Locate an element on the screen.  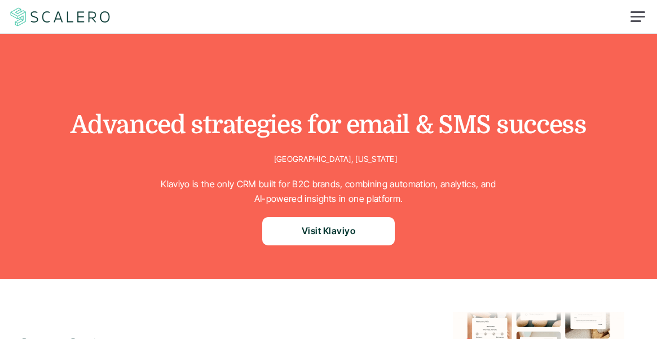
p: Klaviyo is the only CRM built for B2C brands, combining automation, analytics, and AI-powered ins... is located at coordinates (329, 191).